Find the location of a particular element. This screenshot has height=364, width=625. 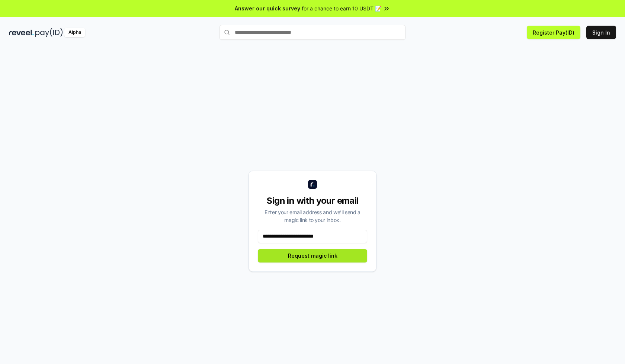

img: logo_small is located at coordinates (313, 185).